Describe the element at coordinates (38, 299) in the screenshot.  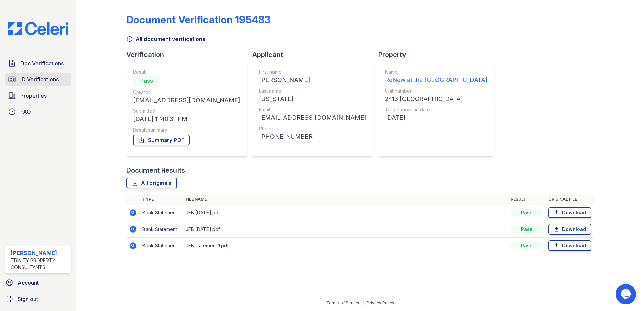
I see `a: Sign out` at that location.